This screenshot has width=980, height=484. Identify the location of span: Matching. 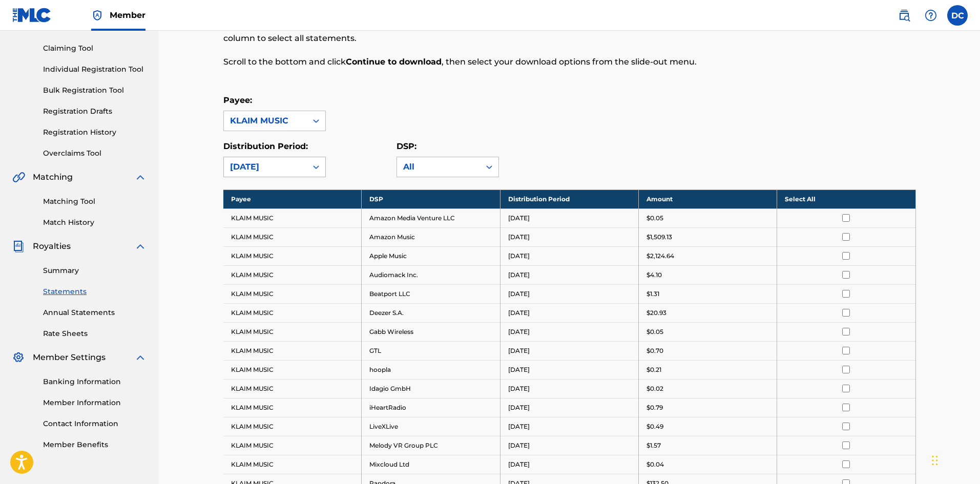
(53, 177).